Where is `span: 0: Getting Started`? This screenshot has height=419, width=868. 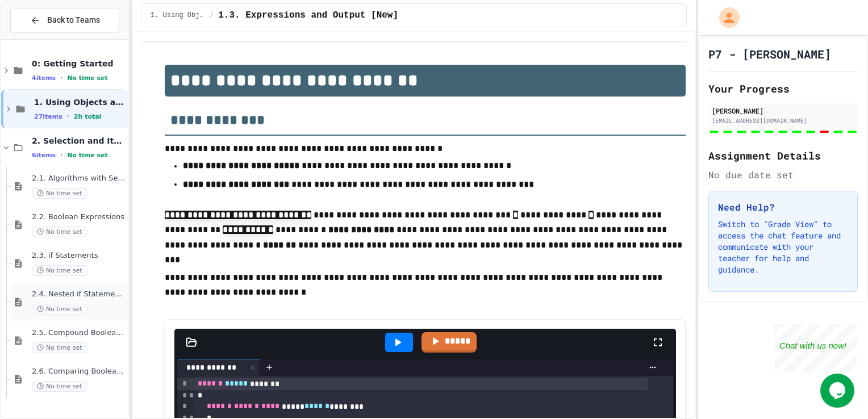 span: 0: Getting Started is located at coordinates (79, 63).